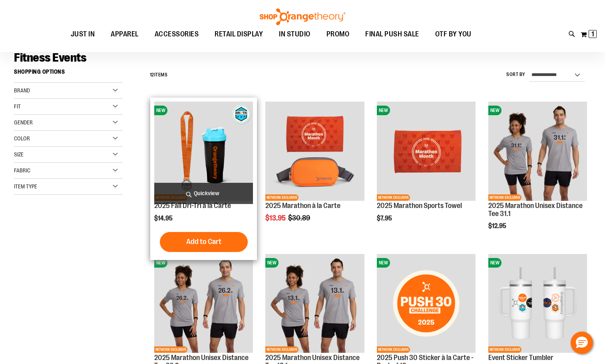  What do you see at coordinates (50, 58) in the screenshot?
I see `span: Fitness Events` at bounding box center [50, 58].